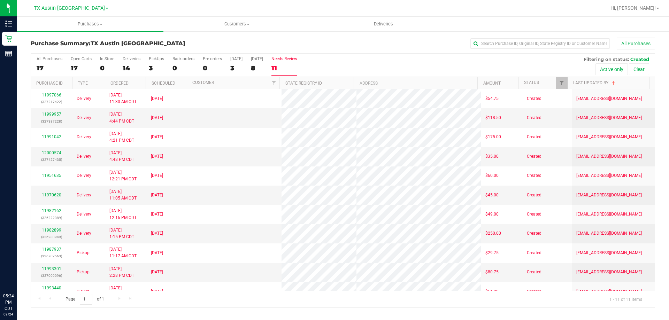  What do you see at coordinates (52, 160) in the screenshot?
I see `p: (327427435)` at bounding box center [52, 160].